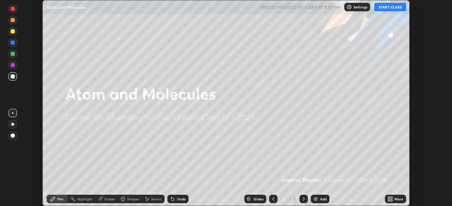 The height and width of the screenshot is (206, 452). I want to click on div: Eraser, so click(110, 199).